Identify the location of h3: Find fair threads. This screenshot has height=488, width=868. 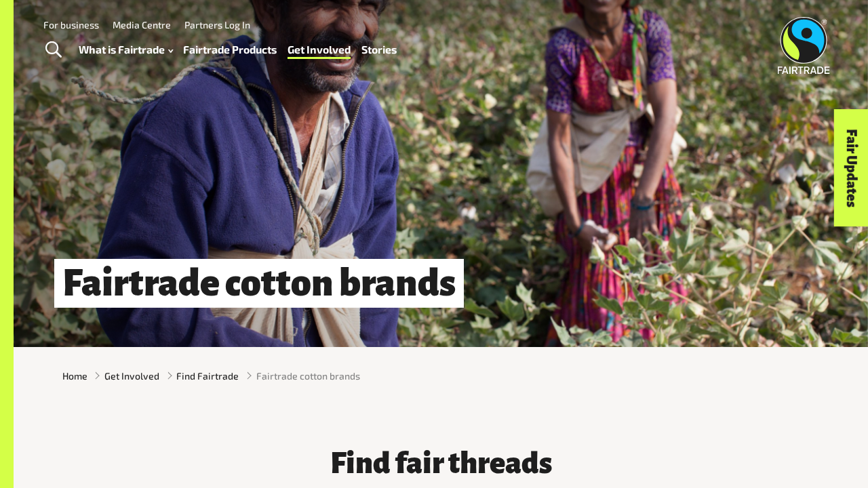
(441, 465).